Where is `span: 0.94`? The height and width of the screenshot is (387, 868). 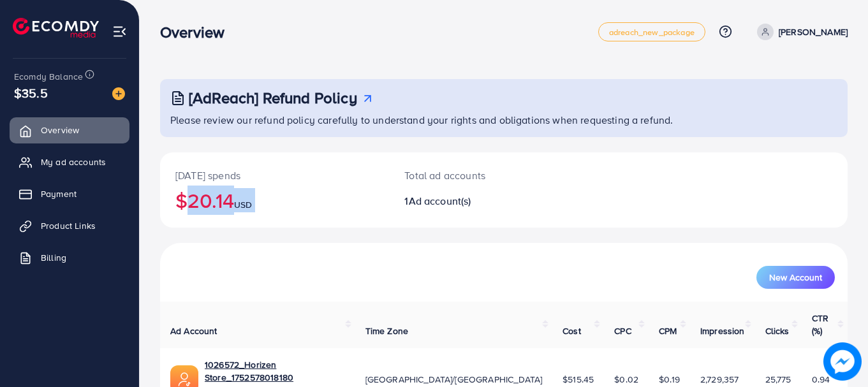 span: 0.94 is located at coordinates (820, 379).